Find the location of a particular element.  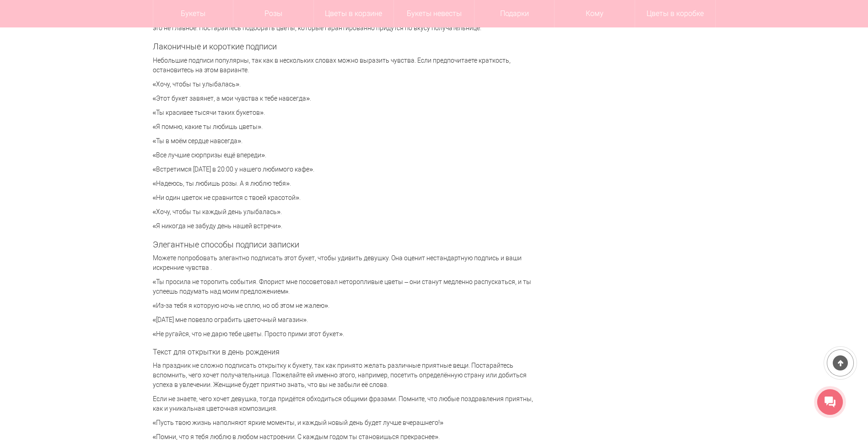

h3: Текст для открытки в день рождения is located at coordinates (347, 352).